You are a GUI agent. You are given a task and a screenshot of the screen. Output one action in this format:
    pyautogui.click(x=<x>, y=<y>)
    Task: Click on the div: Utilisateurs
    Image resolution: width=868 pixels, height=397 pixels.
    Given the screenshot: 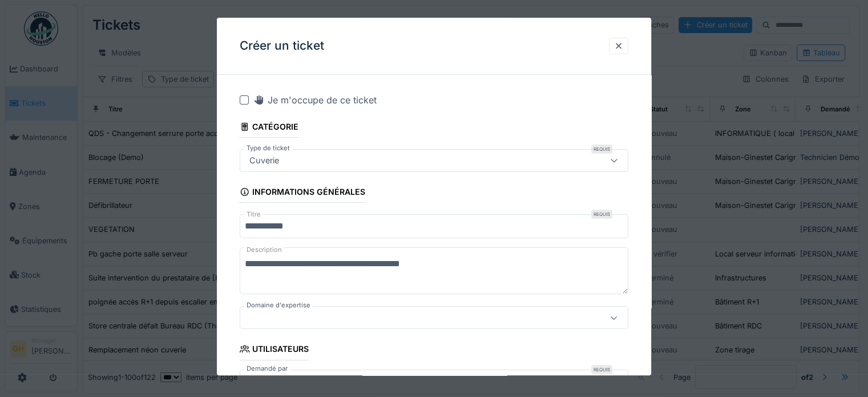 What is the action you would take?
    pyautogui.click(x=274, y=350)
    